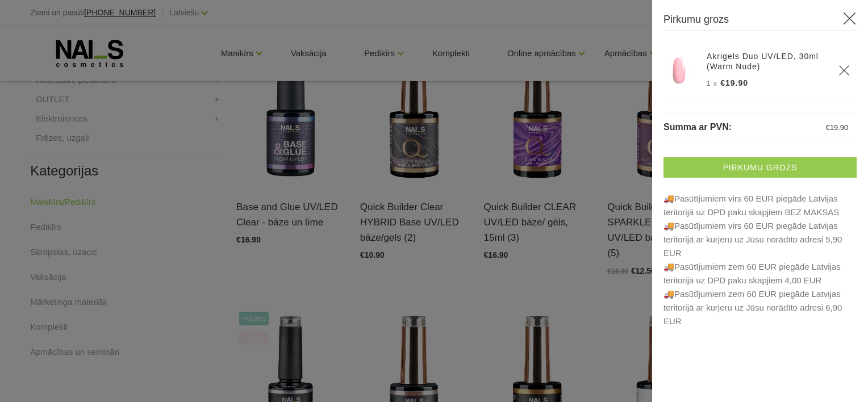 Image resolution: width=868 pixels, height=402 pixels. Describe the element at coordinates (760, 168) in the screenshot. I see `a: Pirkumu grozs` at that location.